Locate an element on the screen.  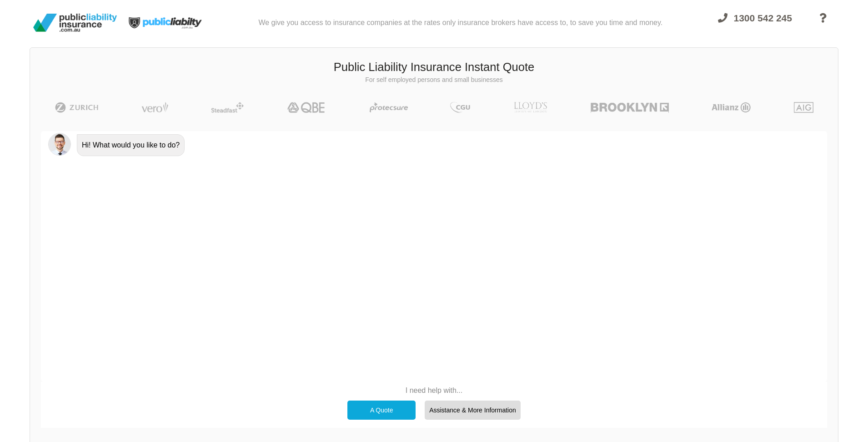
h3: Public Liability Insurance Instant Quote is located at coordinates (434, 67).